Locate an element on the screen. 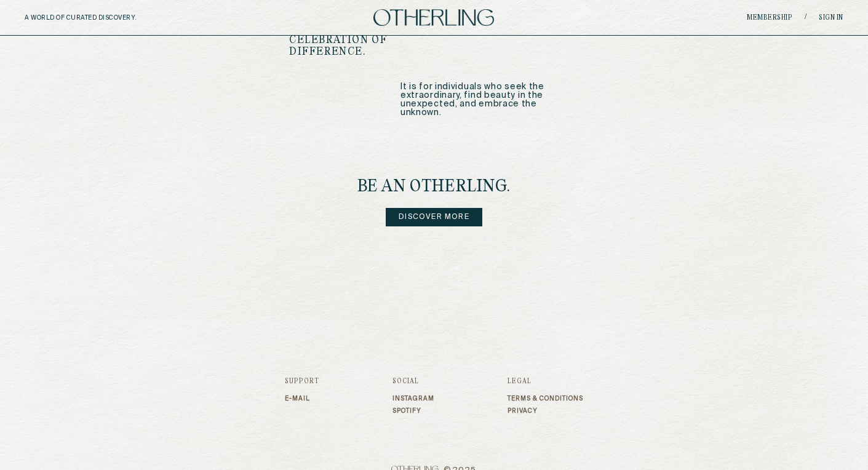 This screenshot has height=470, width=868. h5: A WORLD OF CURATED DISCOVERY. is located at coordinates (107, 18).